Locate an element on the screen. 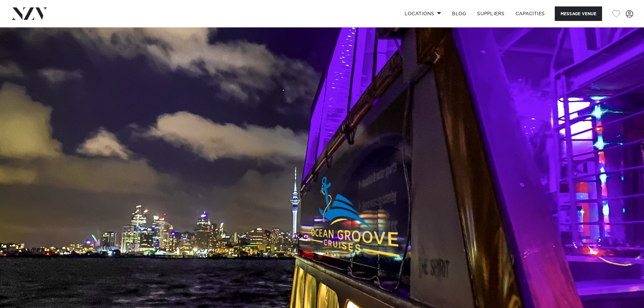  a: BLOG is located at coordinates (459, 13).